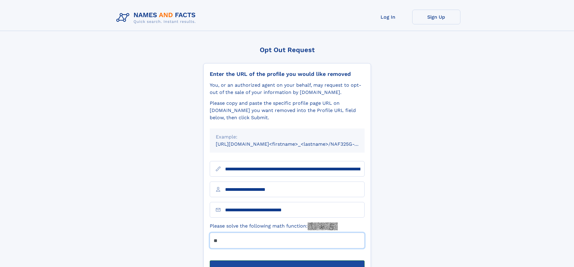  Describe the element at coordinates (287, 89) in the screenshot. I see `div: You, or an authorized agent on your behalf, may request to opt-out of the sale of your informatio...` at that location.